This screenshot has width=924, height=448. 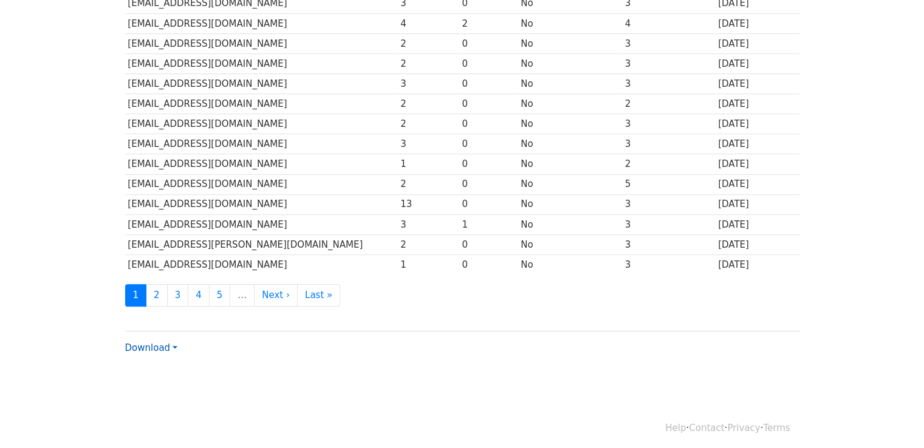 What do you see at coordinates (276, 295) in the screenshot?
I see `a: Next ›` at bounding box center [276, 295].